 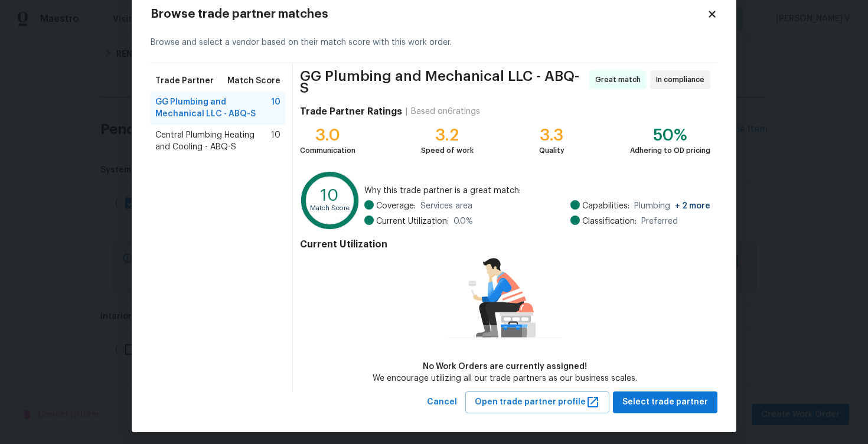 What do you see at coordinates (610, 222) in the screenshot?
I see `span: Classification:` at bounding box center [610, 222].